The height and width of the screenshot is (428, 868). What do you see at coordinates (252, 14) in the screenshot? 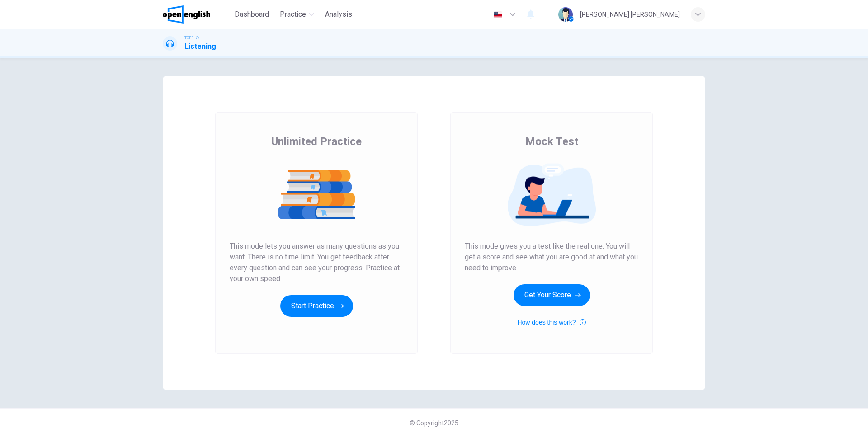
I see `button: Dashboard` at bounding box center [252, 14].